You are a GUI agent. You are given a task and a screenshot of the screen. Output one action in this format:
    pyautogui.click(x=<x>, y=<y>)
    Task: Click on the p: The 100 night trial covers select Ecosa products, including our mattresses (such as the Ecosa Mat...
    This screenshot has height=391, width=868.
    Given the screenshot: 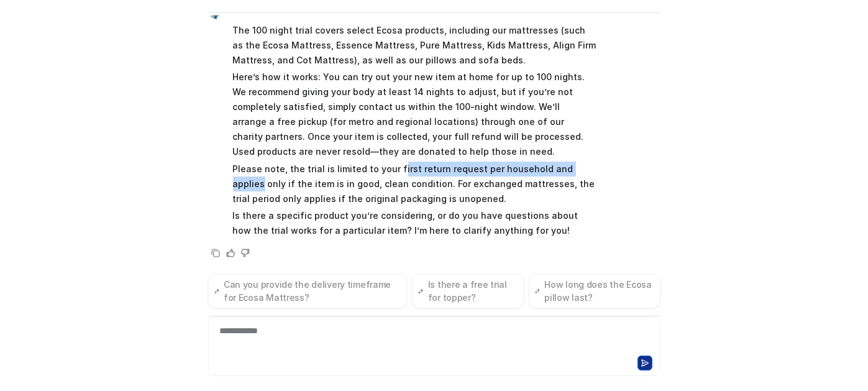 What is the action you would take?
    pyautogui.click(x=415, y=46)
    